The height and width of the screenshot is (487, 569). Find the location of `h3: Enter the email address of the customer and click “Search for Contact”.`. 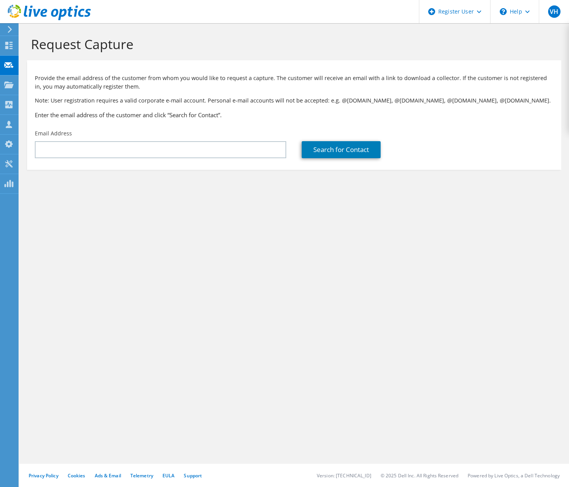

h3: Enter the email address of the customer and click “Search for Contact”. is located at coordinates (294, 115).